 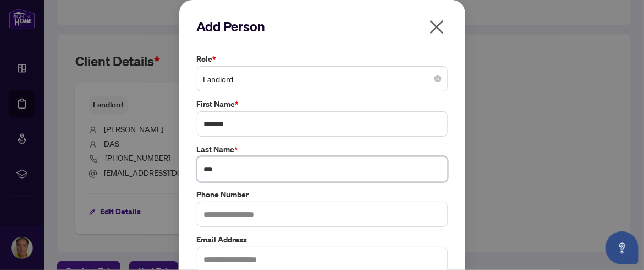 What do you see at coordinates (322, 79) in the screenshot?
I see `span: Landlord` at bounding box center [322, 79].